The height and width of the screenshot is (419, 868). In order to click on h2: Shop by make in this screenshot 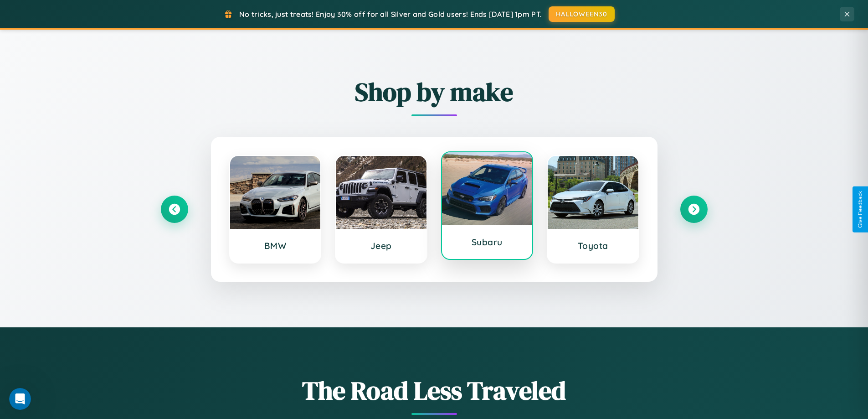, I will do `click(434, 91)`.